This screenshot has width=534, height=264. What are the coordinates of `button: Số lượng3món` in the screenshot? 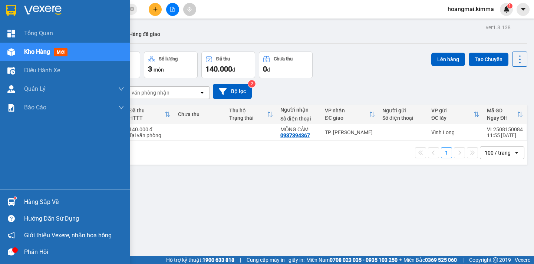 It's located at (170, 65).